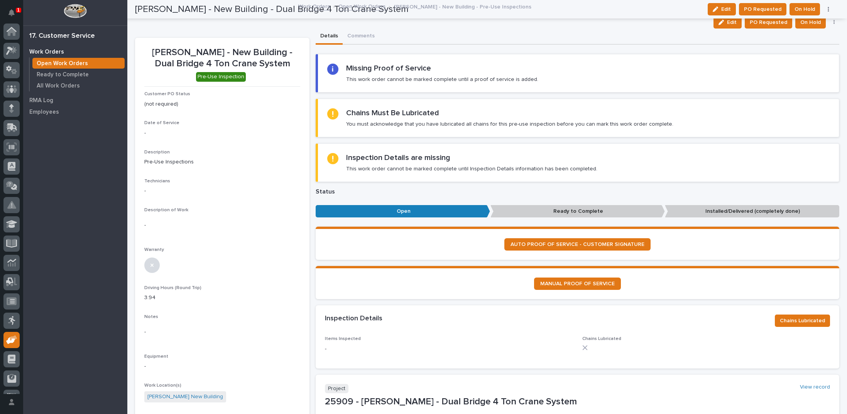 This screenshot has width=847, height=414. What do you see at coordinates (768, 22) in the screenshot?
I see `span: PO Requested` at bounding box center [768, 22].